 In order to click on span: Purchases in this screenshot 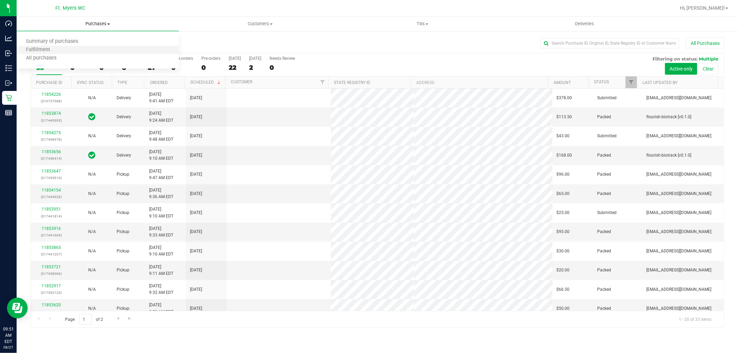, I will do `click(98, 24)`.